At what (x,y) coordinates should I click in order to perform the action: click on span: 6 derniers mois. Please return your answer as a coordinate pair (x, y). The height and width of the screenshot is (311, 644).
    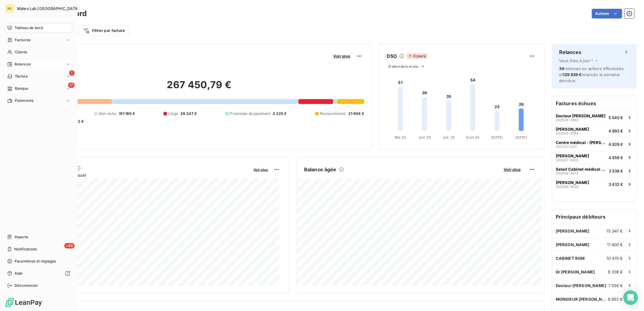
    Looking at the image, I should click on (404, 66).